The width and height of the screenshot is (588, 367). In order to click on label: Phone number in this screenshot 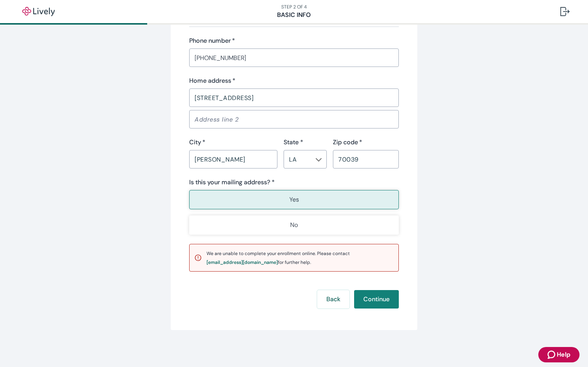, I will do `click(212, 41)`.